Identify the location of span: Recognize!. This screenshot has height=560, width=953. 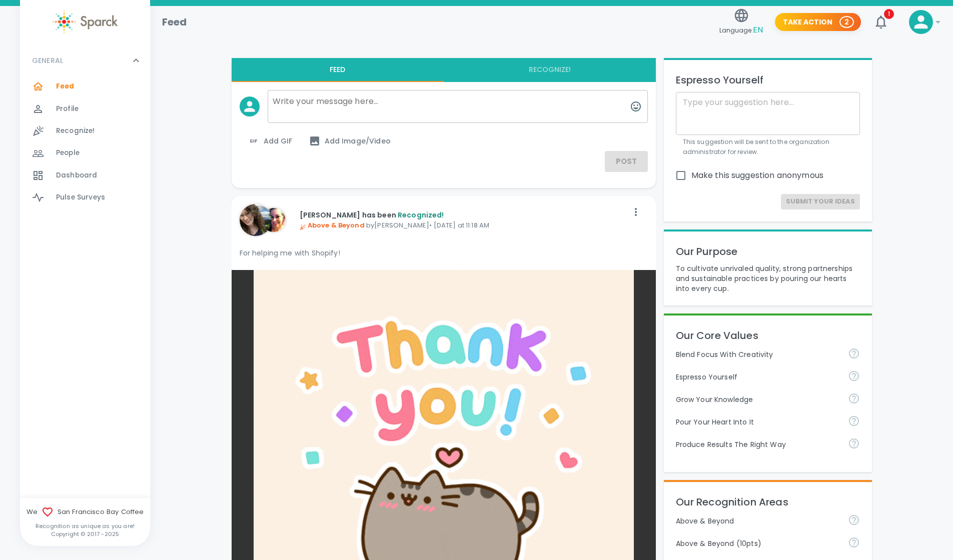
(75, 131).